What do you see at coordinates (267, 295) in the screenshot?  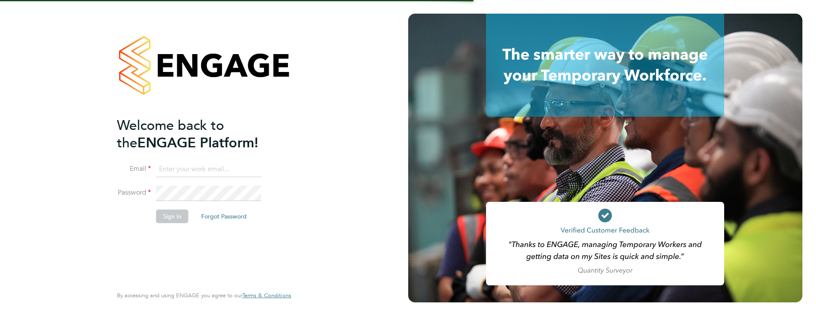 I see `a: Terms & Conditions` at bounding box center [267, 295].